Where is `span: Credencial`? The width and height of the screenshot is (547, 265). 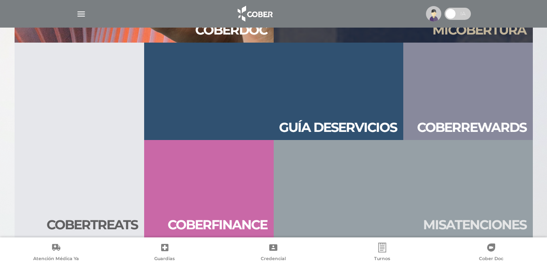
span: Credencial is located at coordinates (273, 259).